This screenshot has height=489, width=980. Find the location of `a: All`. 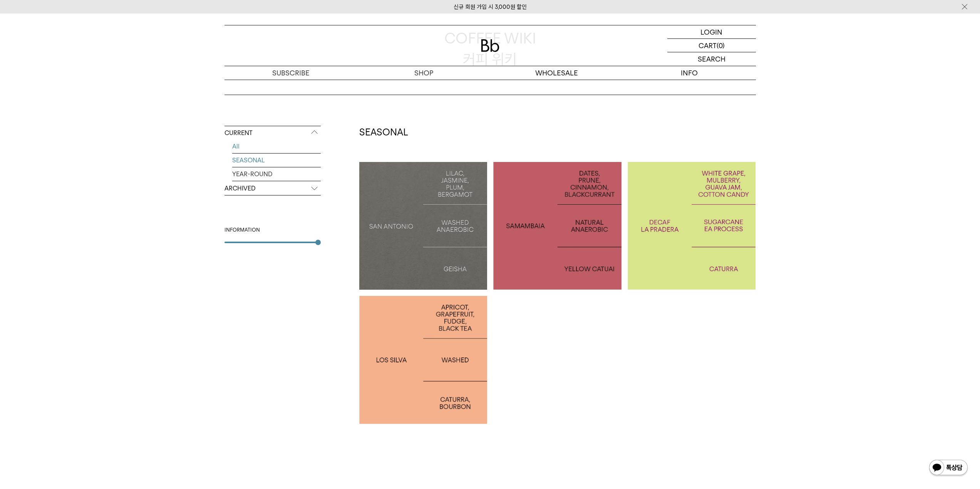

a: All is located at coordinates (277, 146).